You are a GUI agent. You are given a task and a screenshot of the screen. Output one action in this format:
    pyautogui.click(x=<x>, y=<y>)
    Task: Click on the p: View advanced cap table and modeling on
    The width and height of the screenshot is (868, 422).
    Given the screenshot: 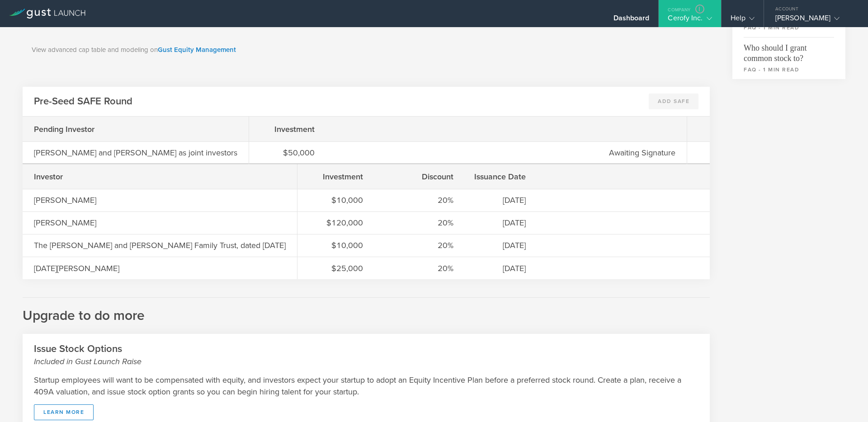 What is the action you would take?
    pyautogui.click(x=366, y=49)
    